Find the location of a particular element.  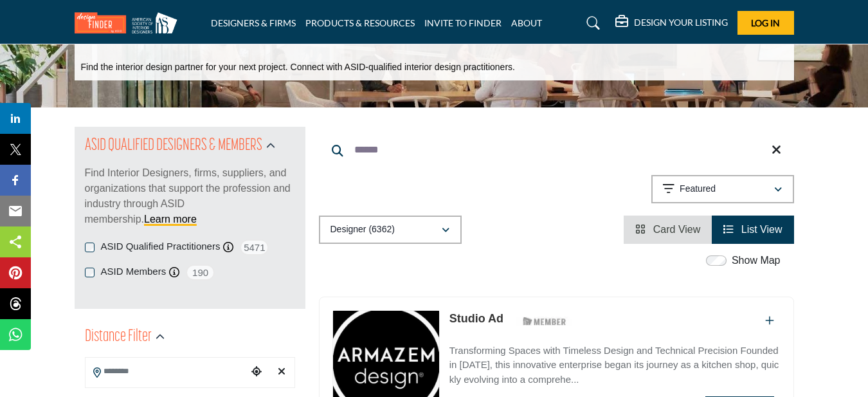

a: Studio Ad is located at coordinates (477, 319).